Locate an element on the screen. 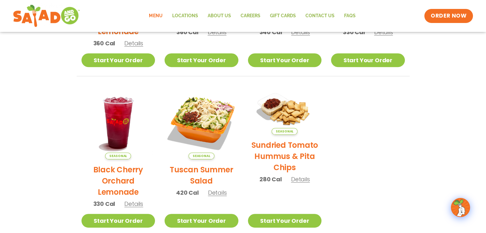 The image size is (486, 233). nav: Menu is located at coordinates (252, 16).